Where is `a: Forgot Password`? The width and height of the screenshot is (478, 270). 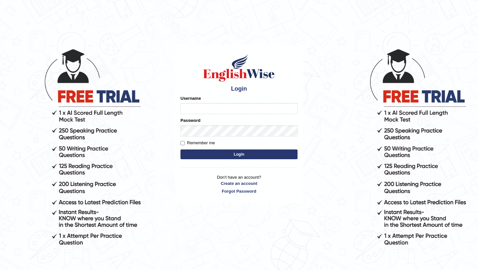
a: Forgot Password is located at coordinates (239, 191).